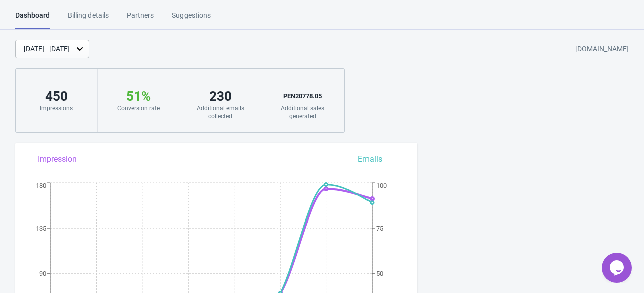 The width and height of the screenshot is (644, 293). I want to click on tspan: 135, so click(41, 228).